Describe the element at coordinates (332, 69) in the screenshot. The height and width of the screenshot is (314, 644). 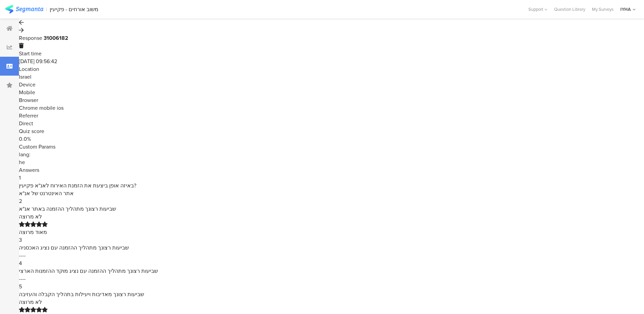
I see `div: Location` at that location.